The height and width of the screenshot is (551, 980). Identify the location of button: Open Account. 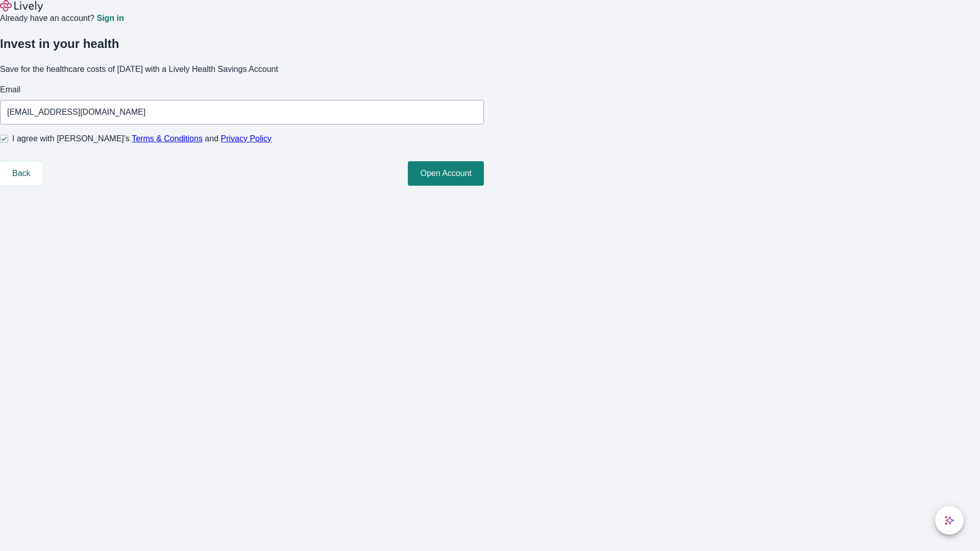
(446, 174).